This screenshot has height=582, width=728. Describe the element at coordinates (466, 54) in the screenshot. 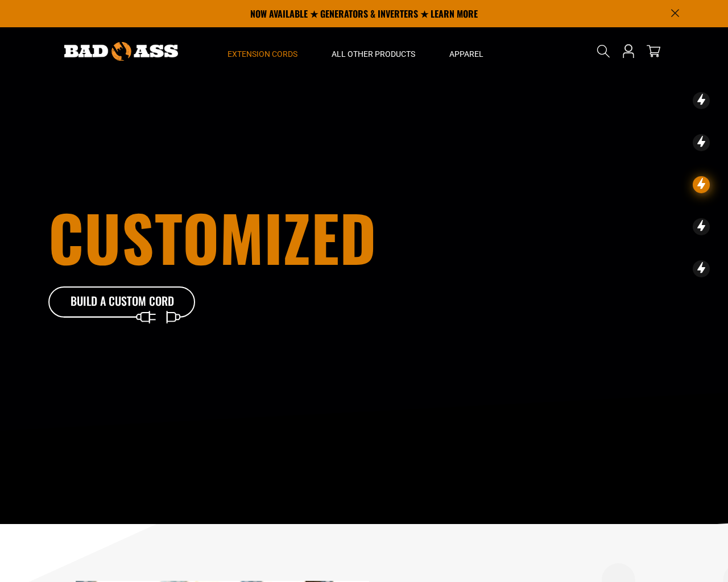

I see `span: Apparel` at that location.